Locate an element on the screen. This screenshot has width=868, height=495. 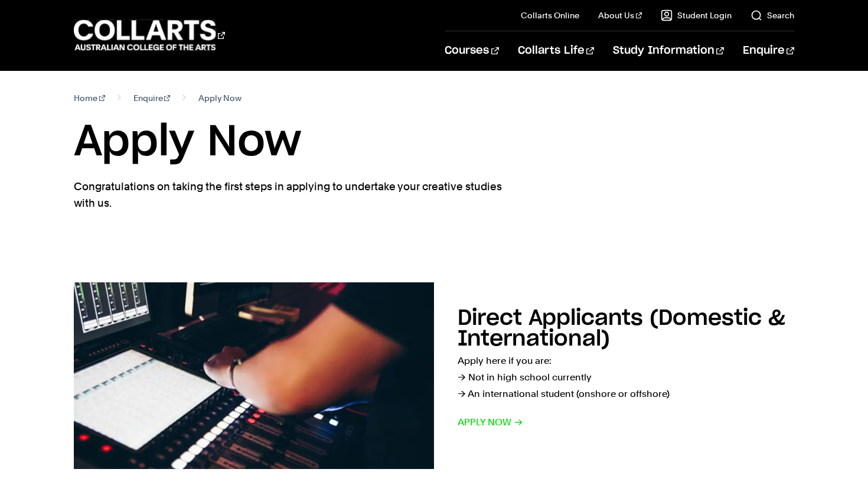
p: Congratulations on taking the first steps in applying to undertake your creative studies with us. is located at coordinates (290, 195).